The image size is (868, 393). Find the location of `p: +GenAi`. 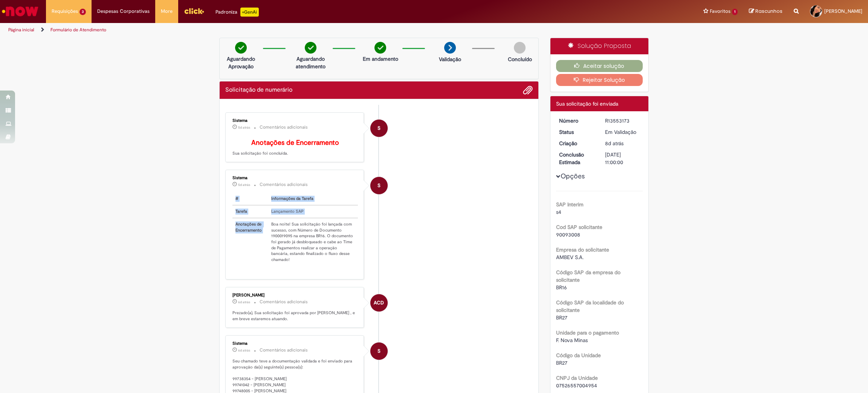

p: +GenAi is located at coordinates (250, 12).